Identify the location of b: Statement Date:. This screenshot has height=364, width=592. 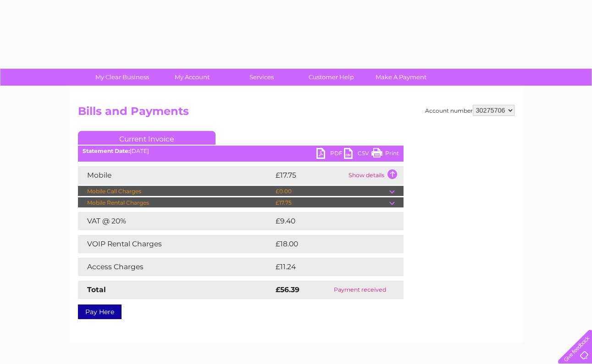
(106, 151).